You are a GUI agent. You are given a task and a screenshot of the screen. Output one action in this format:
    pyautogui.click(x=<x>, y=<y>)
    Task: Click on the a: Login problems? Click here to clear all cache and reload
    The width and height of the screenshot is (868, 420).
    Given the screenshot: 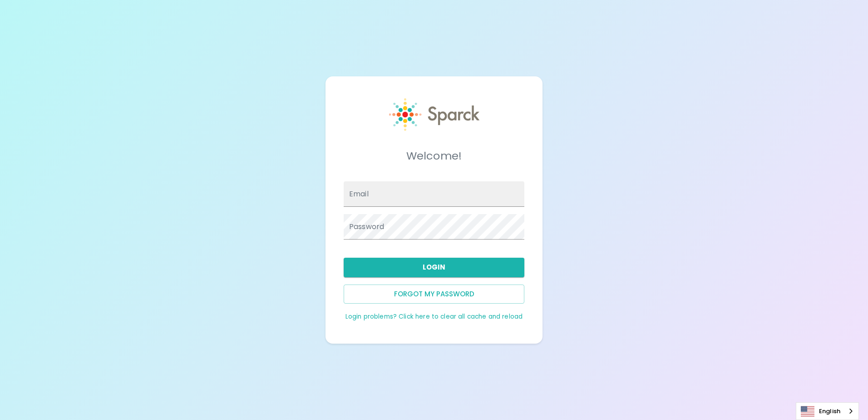 What is the action you would take?
    pyautogui.click(x=434, y=316)
    